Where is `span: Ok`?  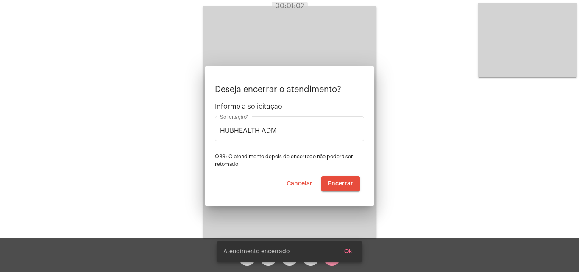
span: Ok is located at coordinates (348, 251).